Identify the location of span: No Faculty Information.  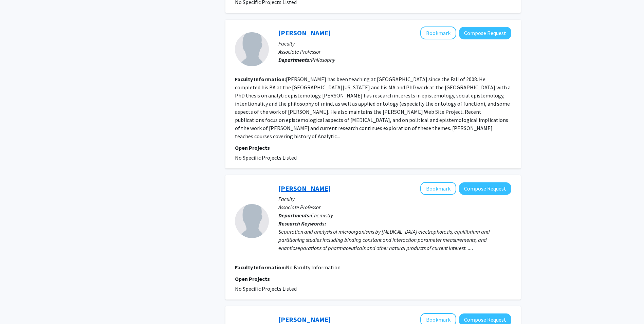
(313, 267).